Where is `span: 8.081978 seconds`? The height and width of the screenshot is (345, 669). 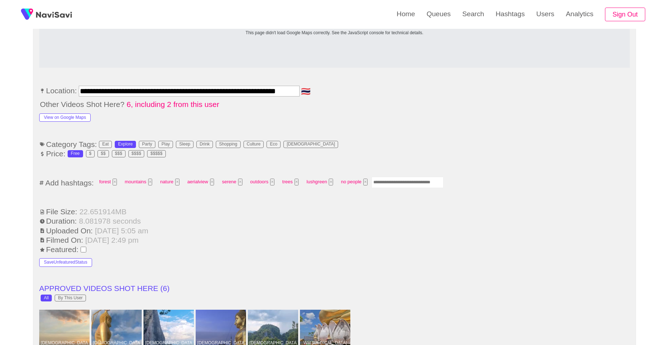
span: 8.081978 seconds is located at coordinates (110, 221).